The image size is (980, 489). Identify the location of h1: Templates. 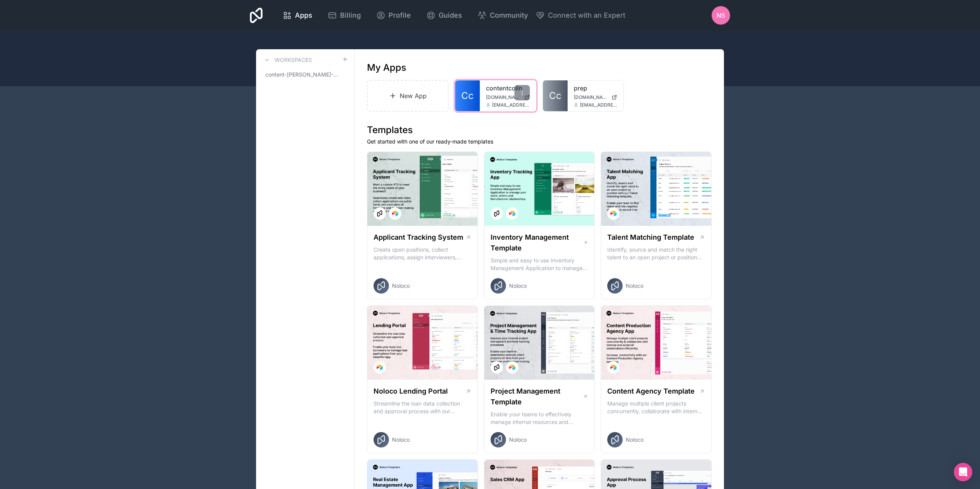
(539, 130).